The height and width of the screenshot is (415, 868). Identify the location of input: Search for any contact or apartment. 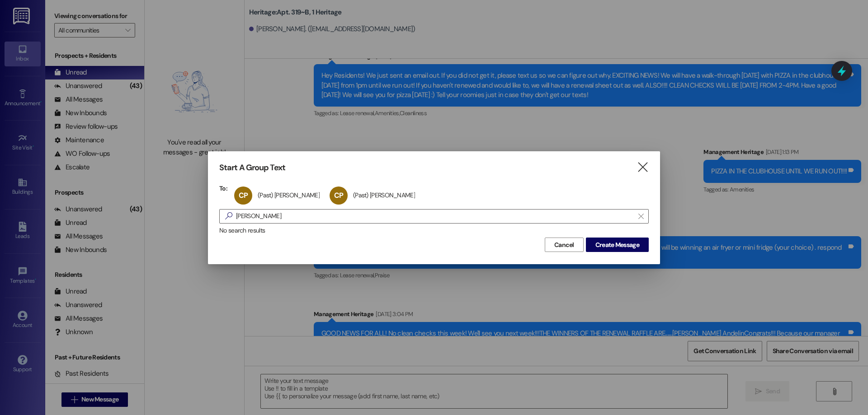
(435, 216).